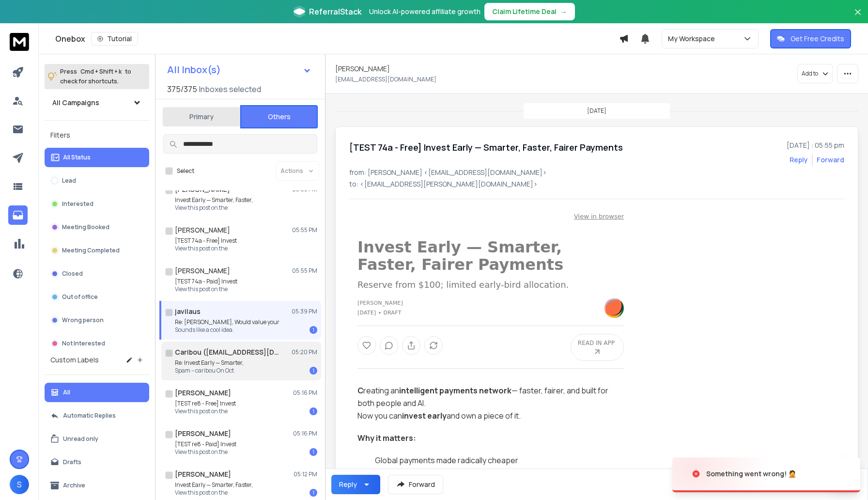  Describe the element at coordinates (206, 241) in the screenshot. I see `p: [TEST 74a - Free] Invest` at that location.